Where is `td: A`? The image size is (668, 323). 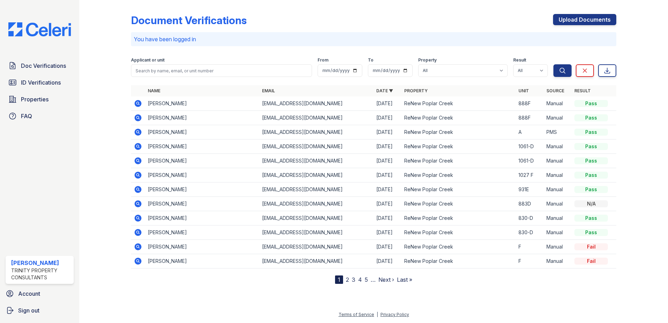 td: A is located at coordinates (529, 132).